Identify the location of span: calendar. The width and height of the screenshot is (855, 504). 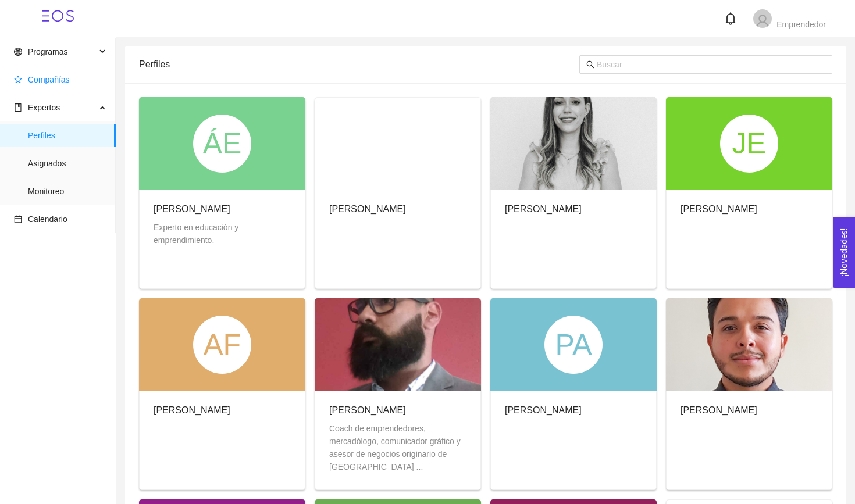
(18, 220).